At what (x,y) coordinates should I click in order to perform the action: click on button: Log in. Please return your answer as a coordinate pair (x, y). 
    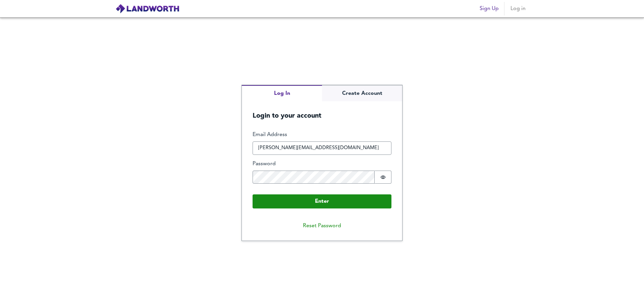
    Looking at the image, I should click on (518, 9).